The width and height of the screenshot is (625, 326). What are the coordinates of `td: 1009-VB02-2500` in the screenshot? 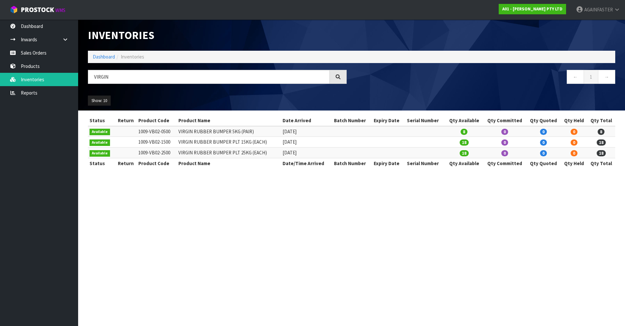 It's located at (156, 153).